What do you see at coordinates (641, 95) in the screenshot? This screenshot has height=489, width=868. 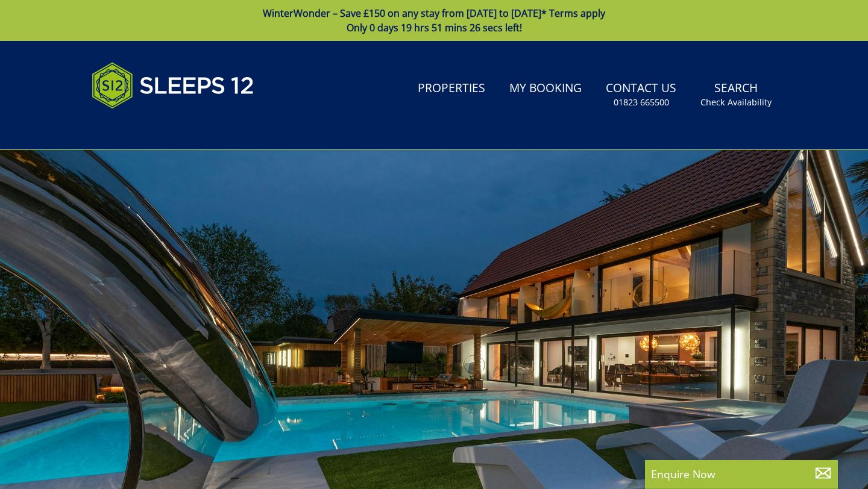 I see `a: Contact Us01823 665500` at bounding box center [641, 95].